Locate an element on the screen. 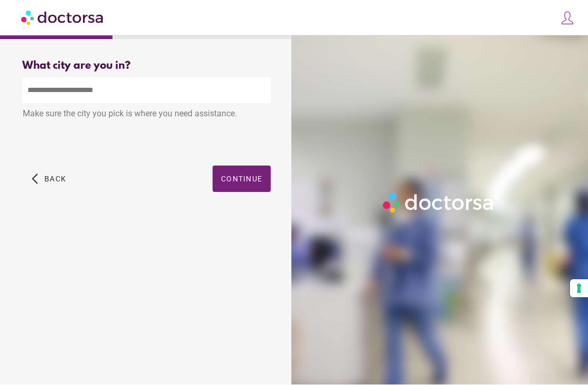 The image size is (588, 385). button: arrow_back_ios Back is located at coordinates (48, 179).